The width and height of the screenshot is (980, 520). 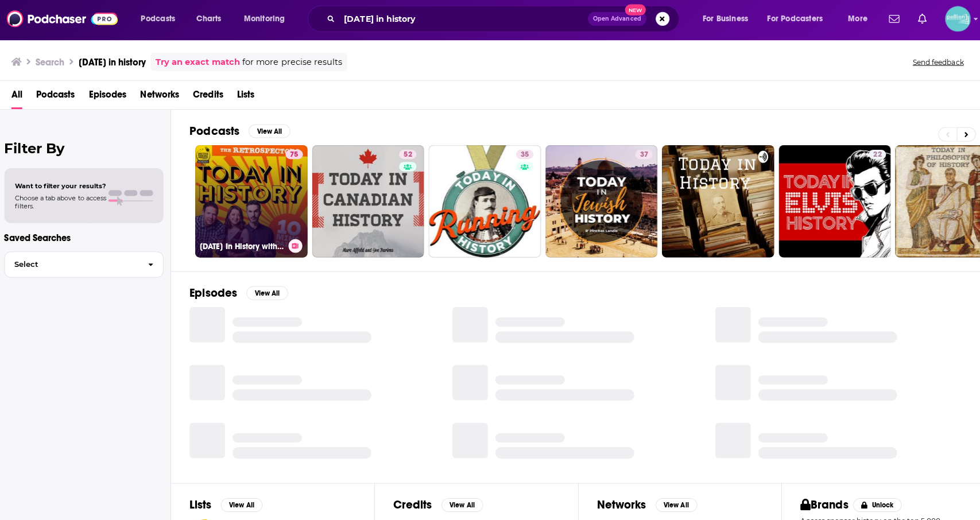 What do you see at coordinates (53, 63) in the screenshot?
I see `h3: Search` at bounding box center [53, 63].